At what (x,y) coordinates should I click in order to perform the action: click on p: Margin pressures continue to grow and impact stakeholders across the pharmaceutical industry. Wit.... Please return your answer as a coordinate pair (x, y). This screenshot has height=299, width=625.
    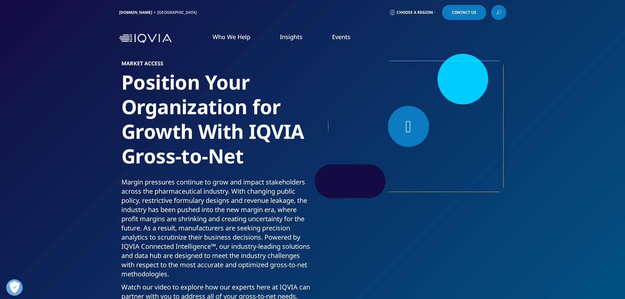
    Looking at the image, I should click on (216, 230).